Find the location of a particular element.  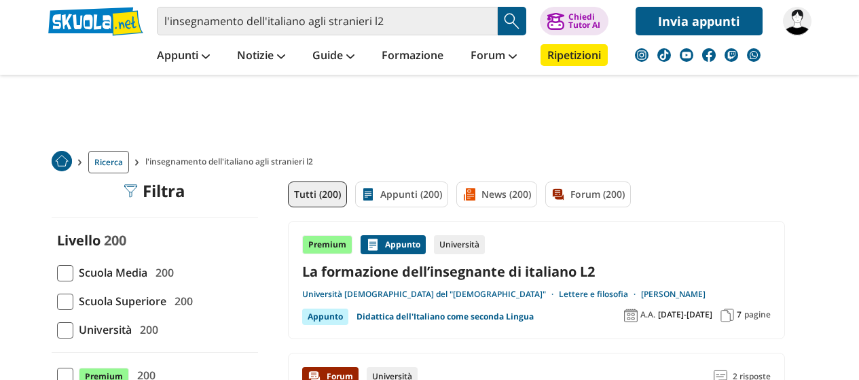

img: youtube is located at coordinates (687, 55).